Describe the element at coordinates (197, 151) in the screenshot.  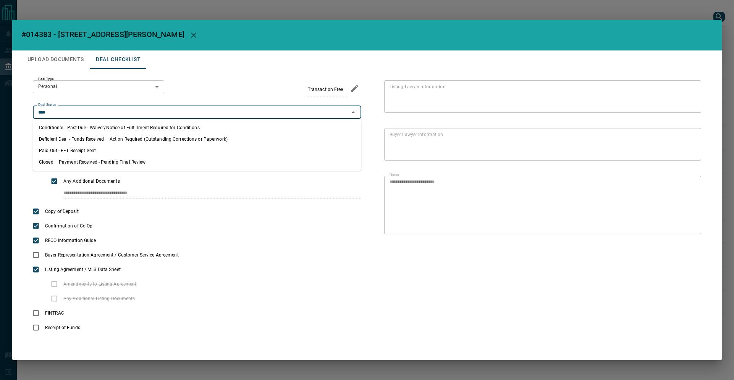
I see `li: Paid Out - EFT Receipt Sent` at that location.